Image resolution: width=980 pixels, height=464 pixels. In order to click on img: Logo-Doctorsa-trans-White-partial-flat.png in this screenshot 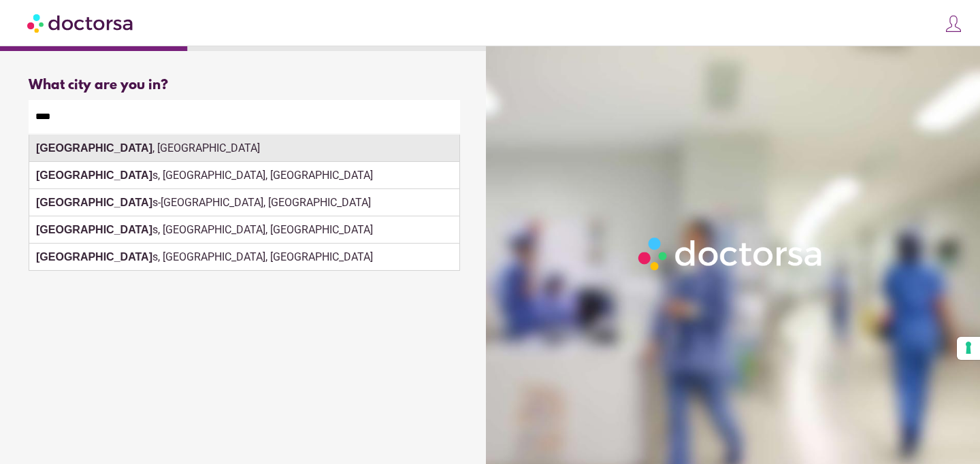, I will do `click(731, 254)`.